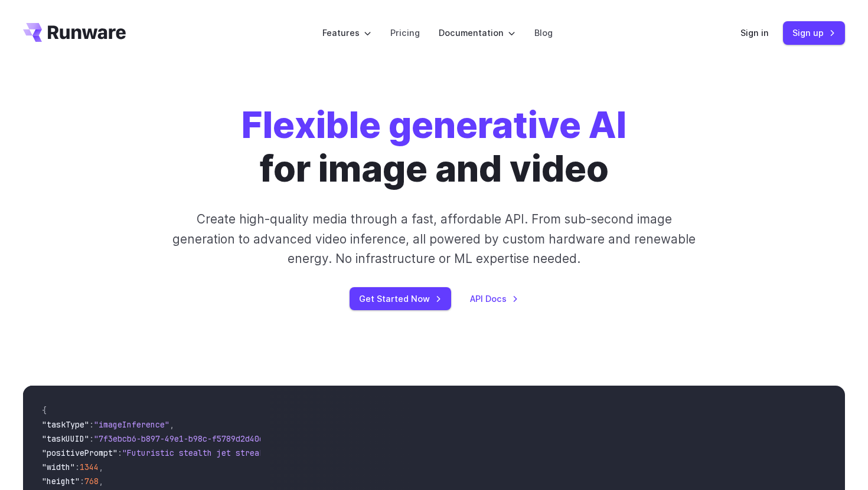 The image size is (868, 490). I want to click on span: "imageInference", so click(131, 425).